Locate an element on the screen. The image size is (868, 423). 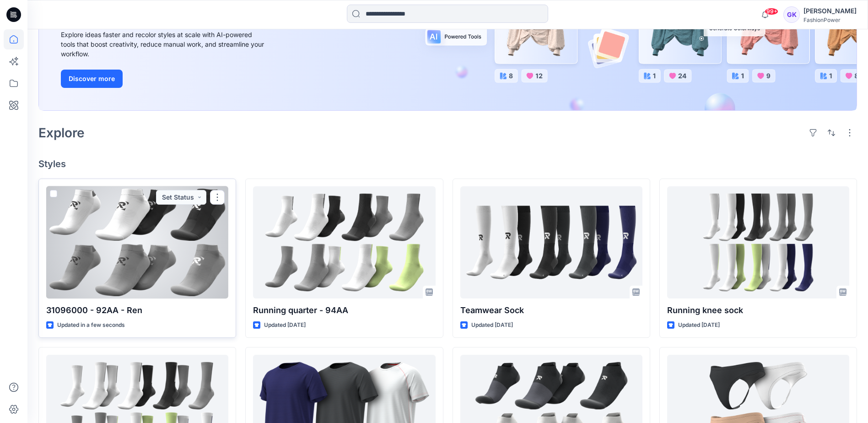
p: Teamwear Sock is located at coordinates (552, 311).